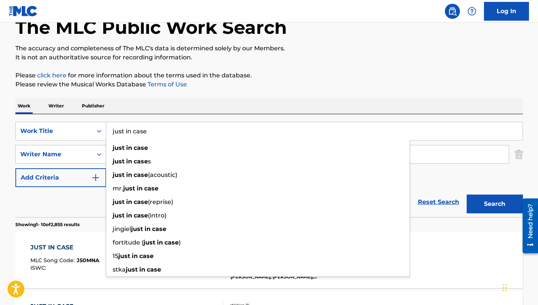 The width and height of the screenshot is (538, 305). Describe the element at coordinates (23, 11) in the screenshot. I see `img: MLC Logo` at that location.